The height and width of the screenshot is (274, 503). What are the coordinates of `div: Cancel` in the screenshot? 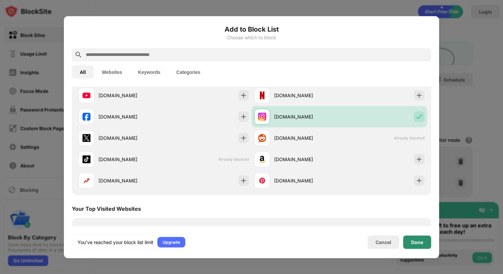 It's located at (383, 242).